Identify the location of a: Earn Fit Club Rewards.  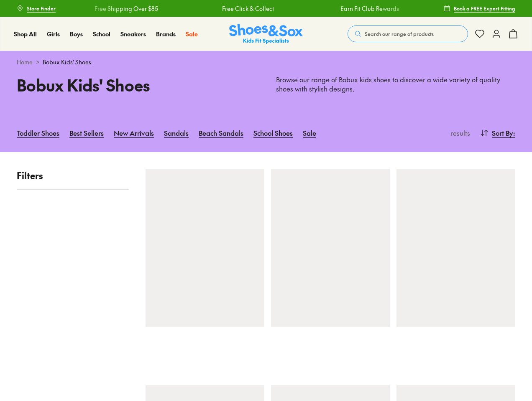
(368, 8).